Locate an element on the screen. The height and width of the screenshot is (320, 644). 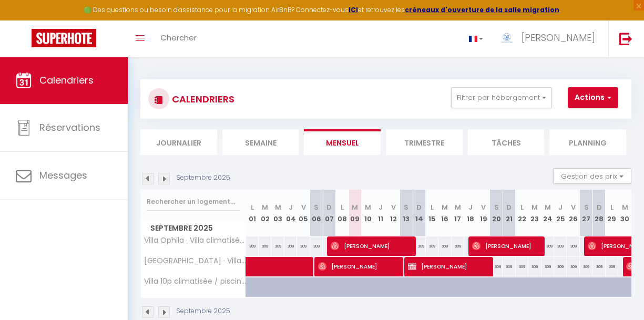
th: 12 is located at coordinates (393, 213).